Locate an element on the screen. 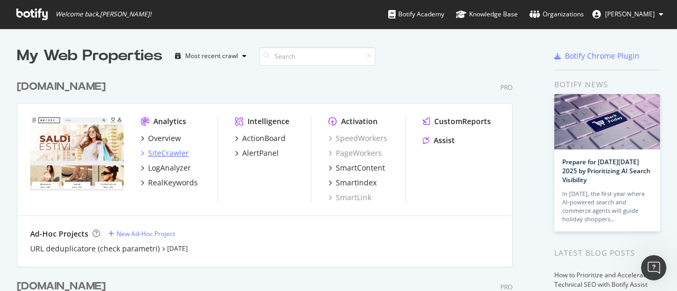  a: PageWorkers is located at coordinates (355, 153).